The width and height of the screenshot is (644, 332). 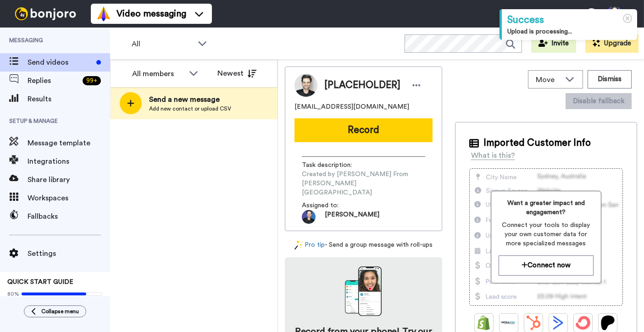 I want to click on div: What is this?, so click(x=493, y=156).